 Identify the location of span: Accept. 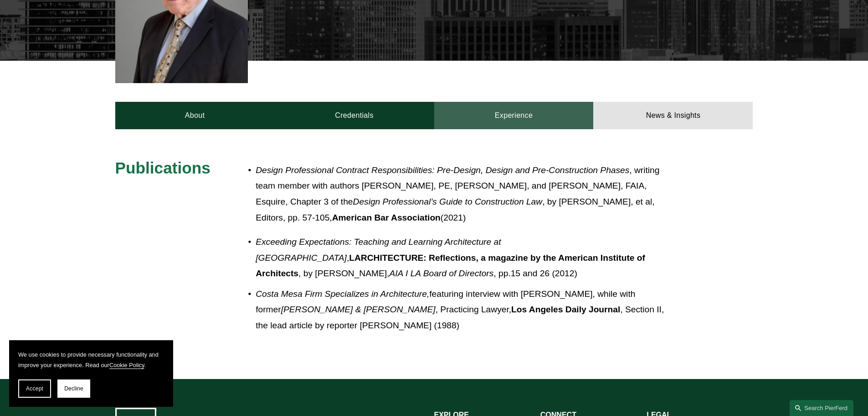
(35, 388).